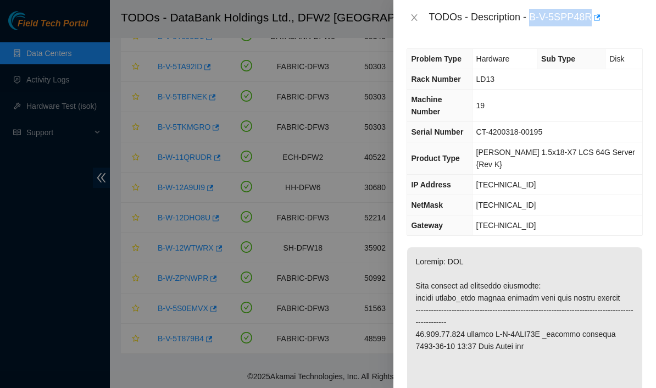  Describe the element at coordinates (414, 18) in the screenshot. I see `button: Close` at that location.